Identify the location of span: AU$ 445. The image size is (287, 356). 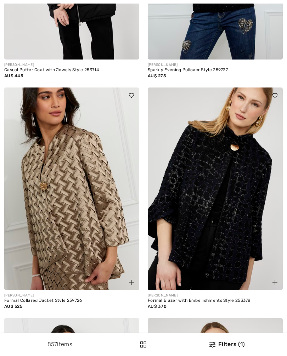
(13, 76).